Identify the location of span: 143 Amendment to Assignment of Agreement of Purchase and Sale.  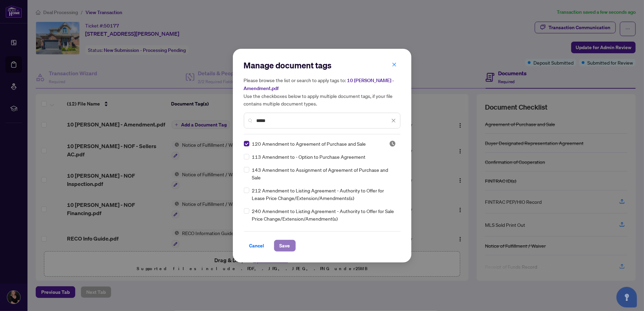
(324, 174).